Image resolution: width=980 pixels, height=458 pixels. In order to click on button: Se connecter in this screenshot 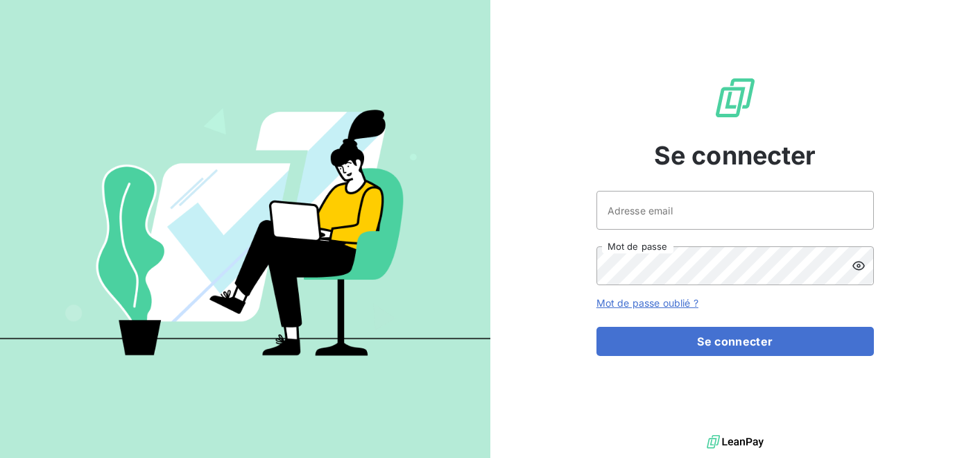, I will do `click(735, 341)`.